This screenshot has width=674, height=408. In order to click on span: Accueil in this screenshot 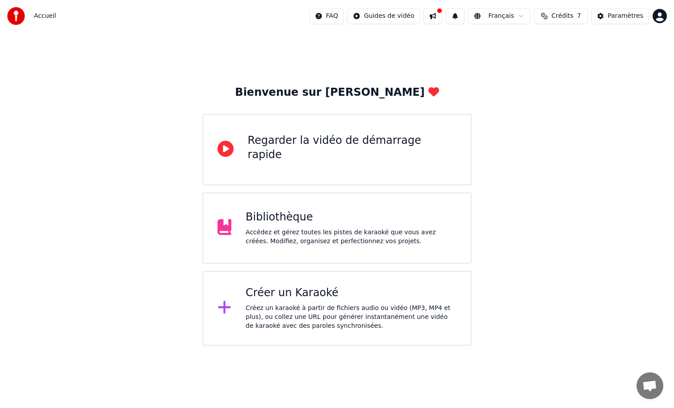, I will do `click(45, 16)`.